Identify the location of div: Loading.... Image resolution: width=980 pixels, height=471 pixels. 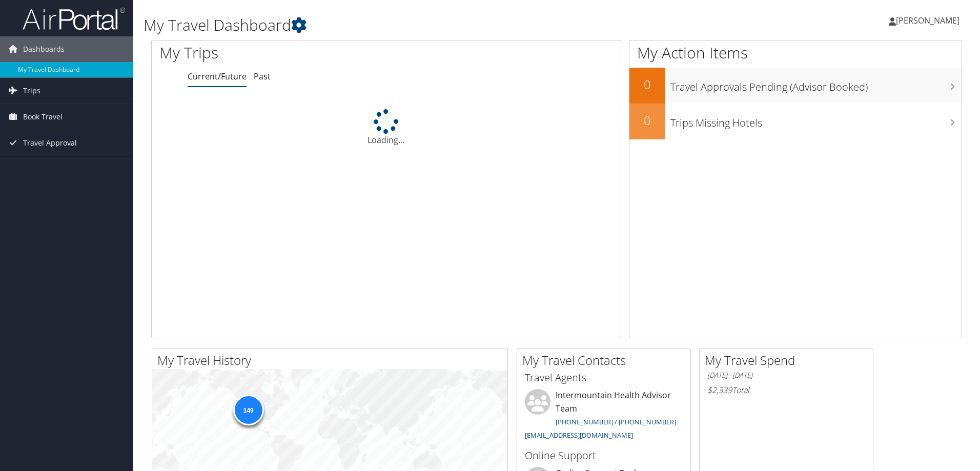
(386, 128).